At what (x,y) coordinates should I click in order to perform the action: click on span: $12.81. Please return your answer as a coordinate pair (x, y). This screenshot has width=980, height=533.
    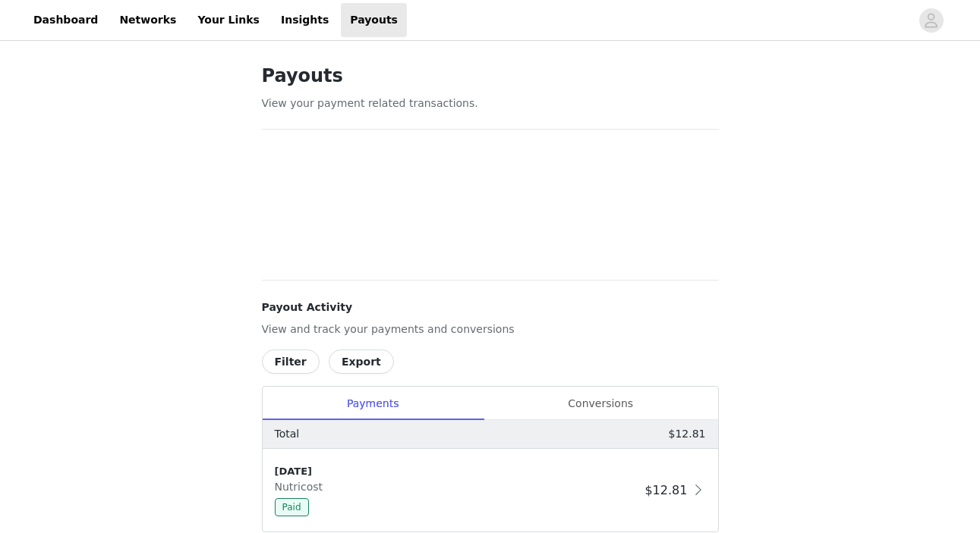
    Looking at the image, I should click on (665, 490).